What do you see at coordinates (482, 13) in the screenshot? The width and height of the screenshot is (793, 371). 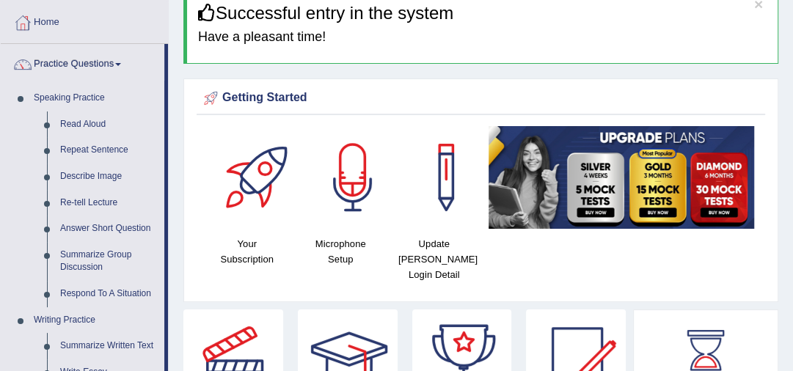 I see `h3: Successful entry in the system` at bounding box center [482, 13].